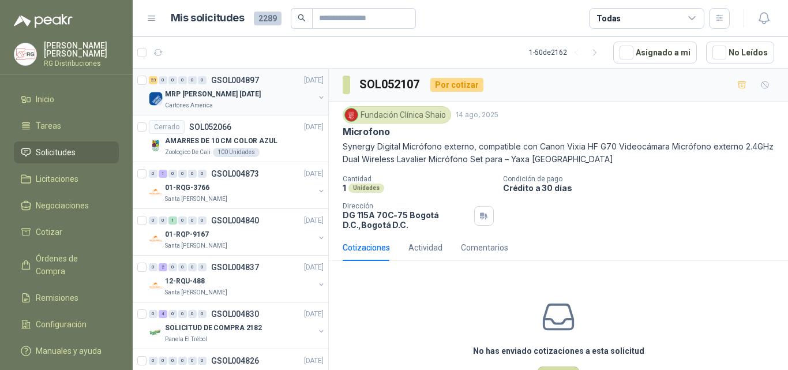  Describe the element at coordinates (187, 234) in the screenshot. I see `p: 01-RQP-9167` at that location.